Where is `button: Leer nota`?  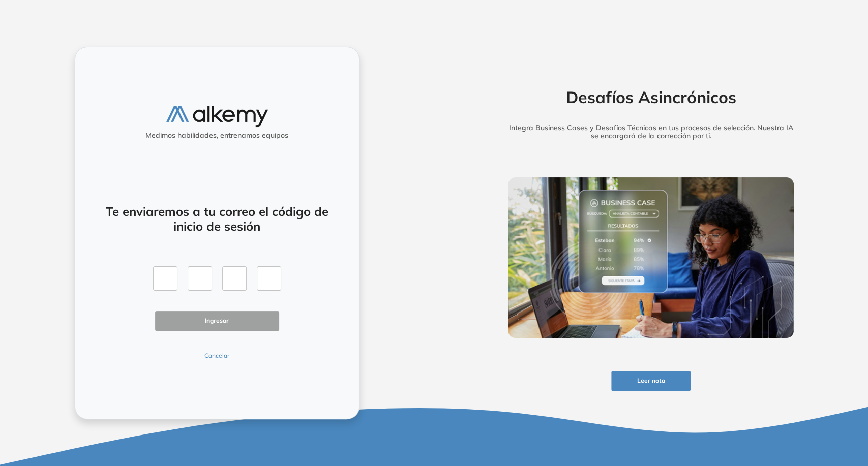 button: Leer nota is located at coordinates (651, 381).